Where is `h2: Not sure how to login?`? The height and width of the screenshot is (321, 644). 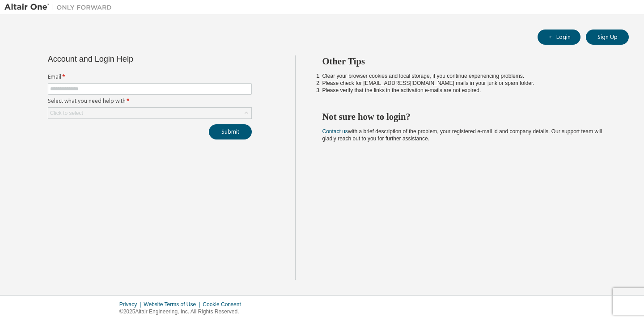
h2: Not sure how to login? is located at coordinates (468, 117).